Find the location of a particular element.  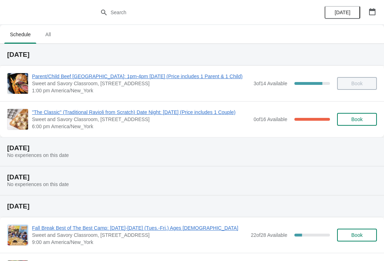

span: Schedule is located at coordinates (20, 34).